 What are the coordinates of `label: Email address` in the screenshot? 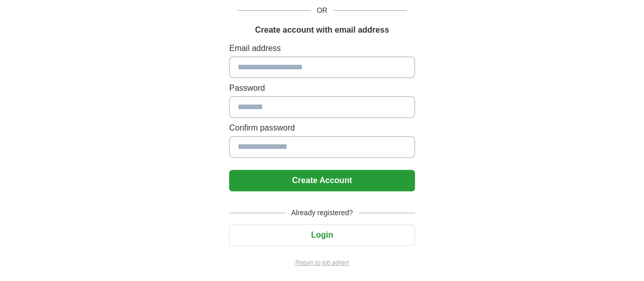 It's located at (322, 49).